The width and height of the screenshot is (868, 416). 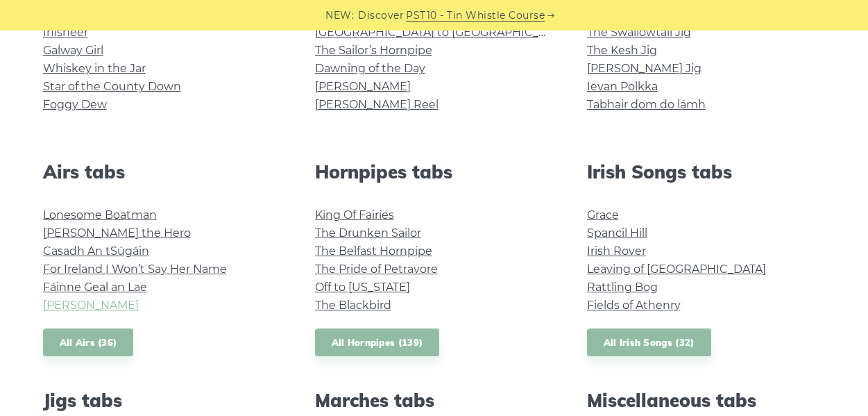 What do you see at coordinates (622, 50) in the screenshot?
I see `a: The Kesh Jig` at bounding box center [622, 50].